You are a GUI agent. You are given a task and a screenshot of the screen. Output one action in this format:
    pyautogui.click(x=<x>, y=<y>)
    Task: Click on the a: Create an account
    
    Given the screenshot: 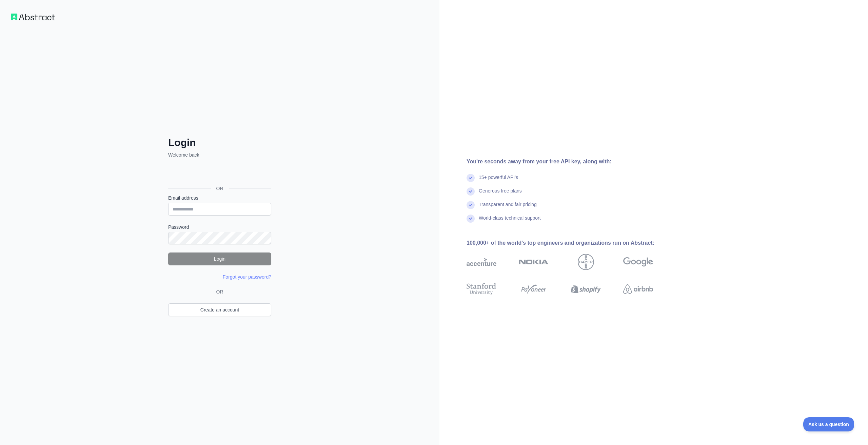 What is the action you would take?
    pyautogui.click(x=219, y=309)
    